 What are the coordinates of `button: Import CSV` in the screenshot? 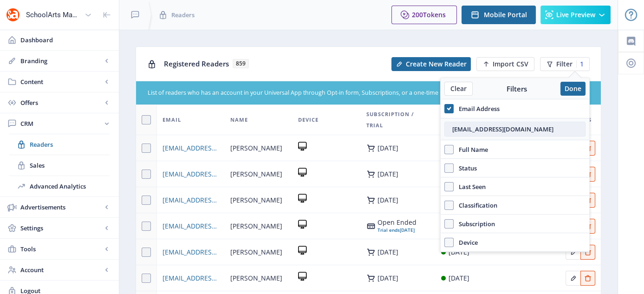 It's located at (505, 64).